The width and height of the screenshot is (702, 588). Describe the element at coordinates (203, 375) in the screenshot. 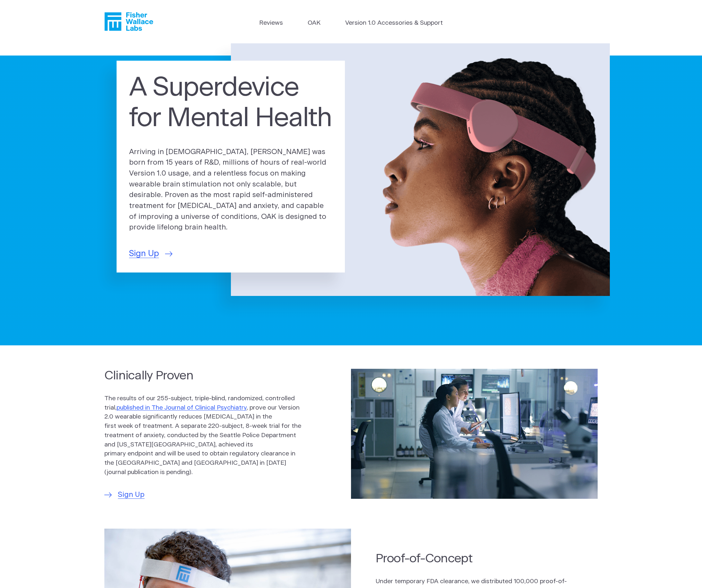

I see `h2: Clinically Proven` at that location.